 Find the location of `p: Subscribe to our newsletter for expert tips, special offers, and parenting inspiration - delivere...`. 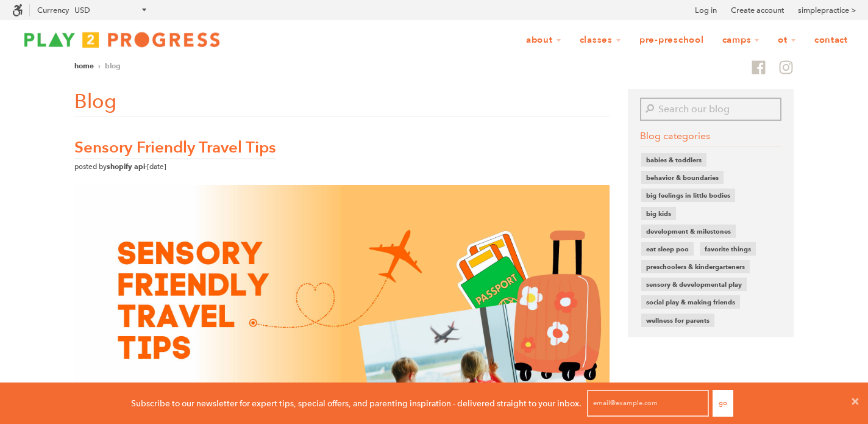

p: Subscribe to our newsletter for expert tips, special offers, and parenting inspiration - delivere... is located at coordinates (356, 404).